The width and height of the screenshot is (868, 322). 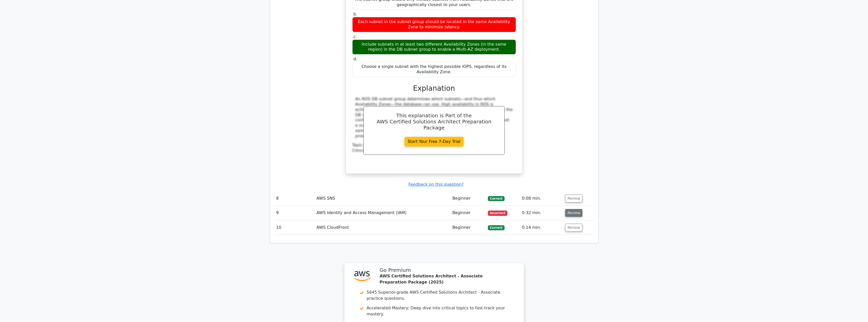 What do you see at coordinates (382, 228) in the screenshot?
I see `td: AWS CloudFront` at bounding box center [382, 228].